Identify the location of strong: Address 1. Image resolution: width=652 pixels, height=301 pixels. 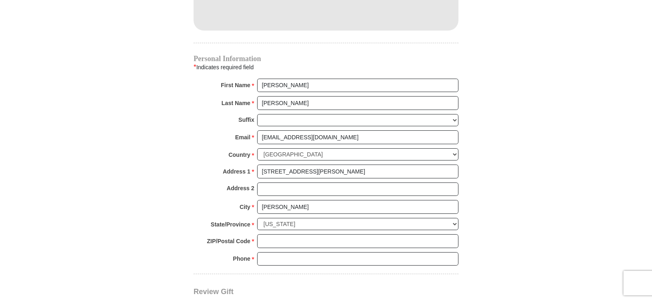
(237, 172).